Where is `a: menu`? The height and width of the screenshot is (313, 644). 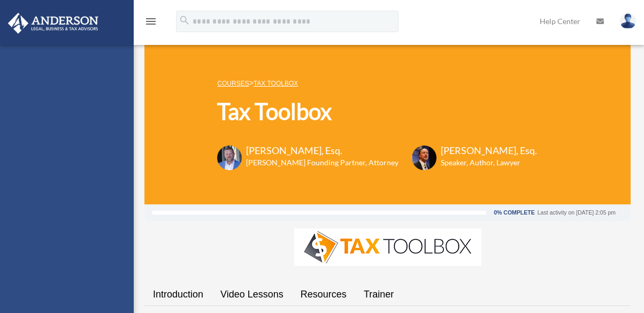 a: menu is located at coordinates (151, 23).